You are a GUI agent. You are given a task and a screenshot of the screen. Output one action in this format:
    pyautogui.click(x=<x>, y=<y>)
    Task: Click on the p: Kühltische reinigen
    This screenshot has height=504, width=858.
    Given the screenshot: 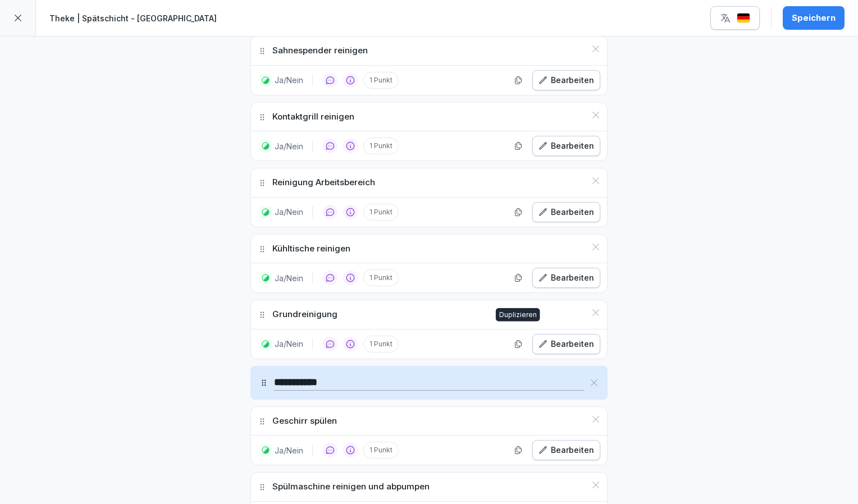 What is the action you would take?
    pyautogui.click(x=311, y=249)
    